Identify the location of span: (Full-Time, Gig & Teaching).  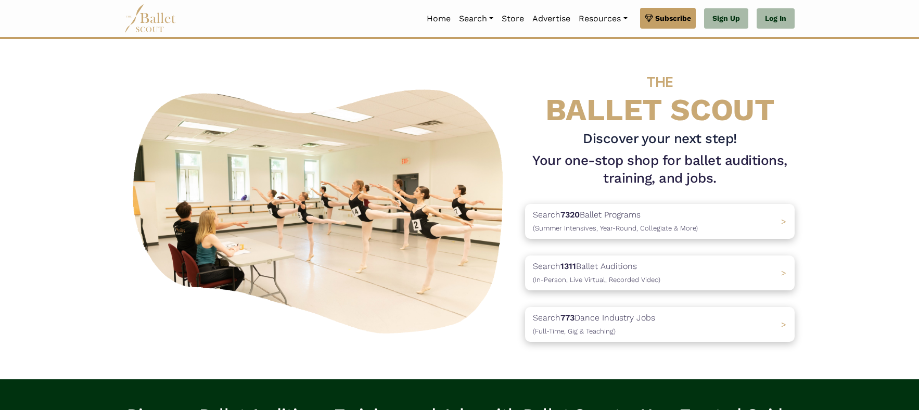
(574, 331).